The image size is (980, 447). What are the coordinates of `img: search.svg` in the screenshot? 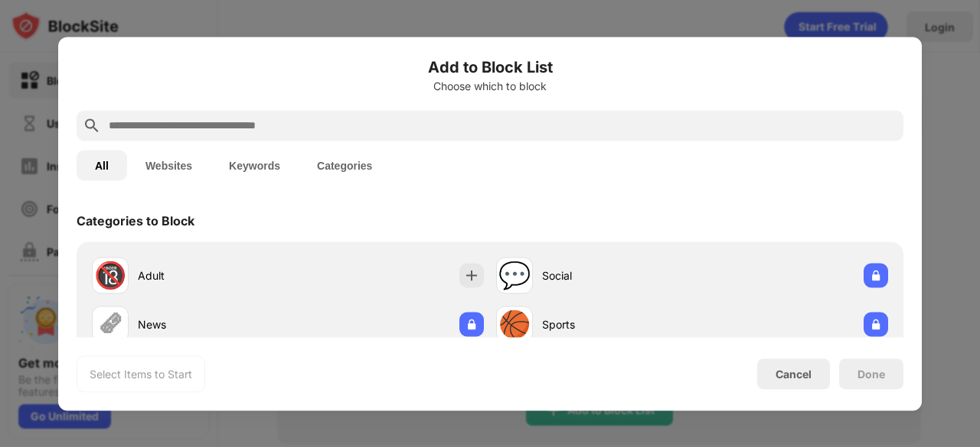 It's located at (91, 125).